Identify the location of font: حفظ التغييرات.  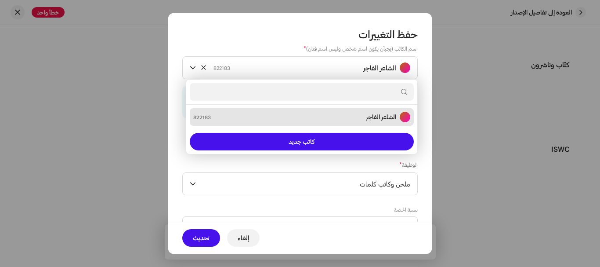
(388, 34).